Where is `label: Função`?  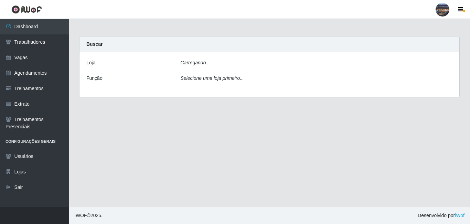
label: Função is located at coordinates (94, 78).